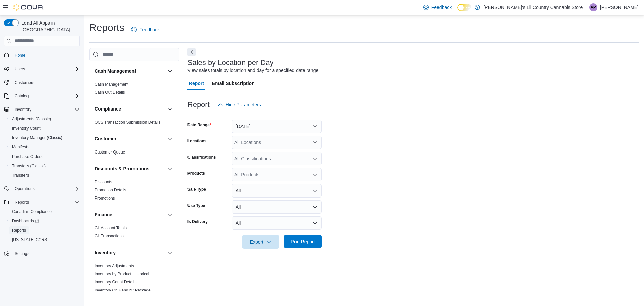 The image size is (644, 306). What do you see at coordinates (457, 11) in the screenshot?
I see `span: Dark Mode` at bounding box center [457, 11].